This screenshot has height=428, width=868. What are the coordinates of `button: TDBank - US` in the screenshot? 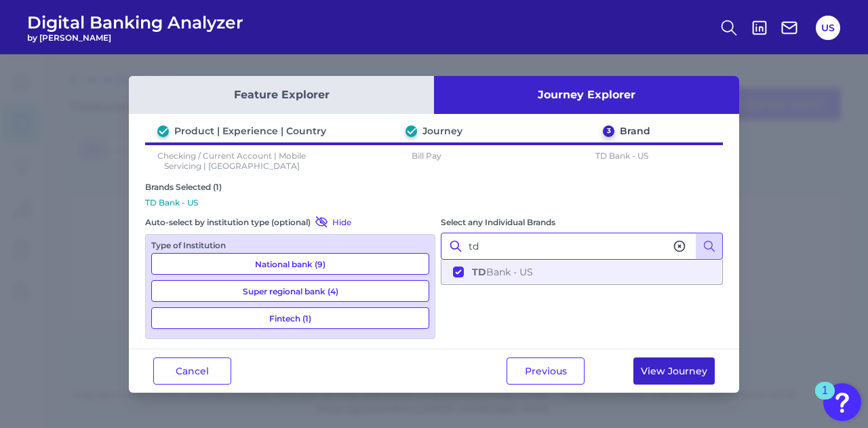 It's located at (582, 272).